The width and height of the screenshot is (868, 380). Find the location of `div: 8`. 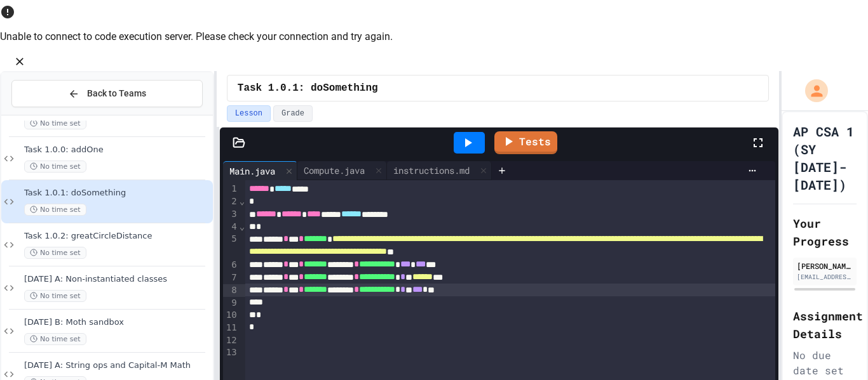

div: 8 is located at coordinates (230, 291).